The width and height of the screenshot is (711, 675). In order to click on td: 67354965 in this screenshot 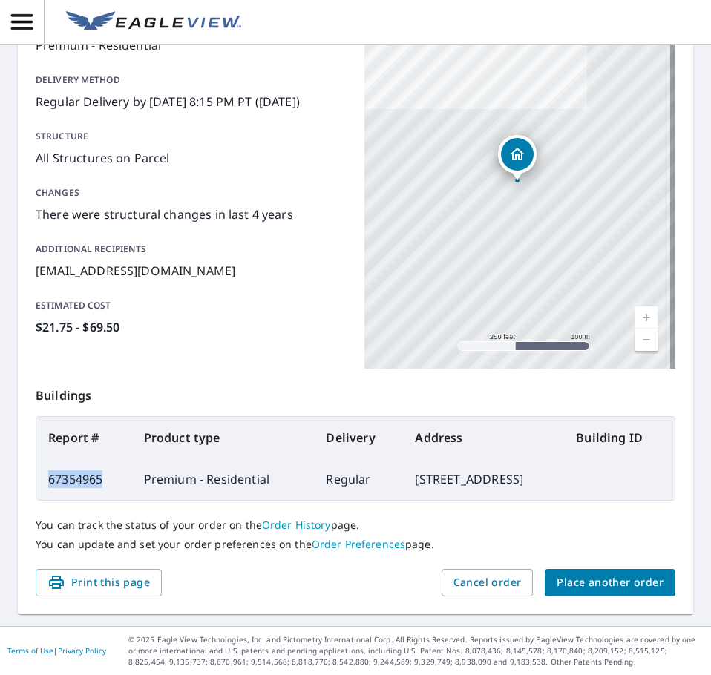, I will do `click(84, 479)`.